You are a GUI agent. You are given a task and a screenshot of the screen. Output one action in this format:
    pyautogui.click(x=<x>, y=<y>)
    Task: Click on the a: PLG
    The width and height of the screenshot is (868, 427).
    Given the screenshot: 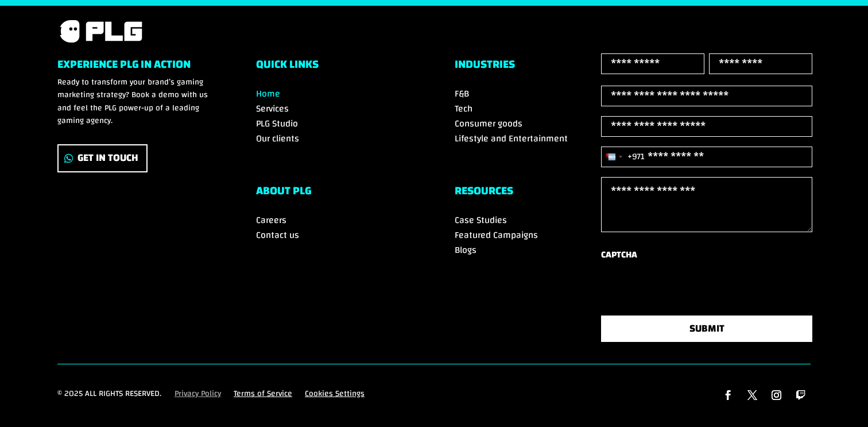 What is the action you would take?
    pyautogui.click(x=100, y=31)
    